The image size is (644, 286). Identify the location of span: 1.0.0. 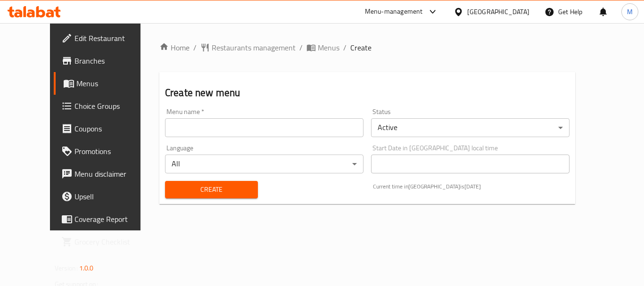
(86, 268).